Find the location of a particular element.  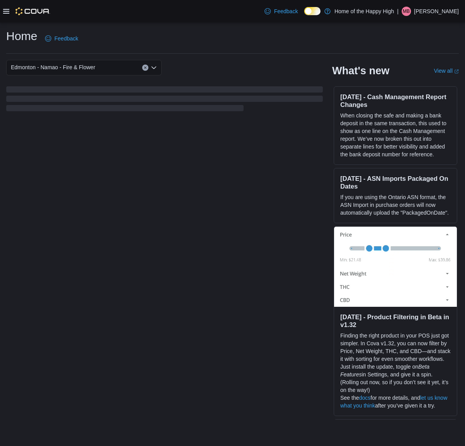

a: docs is located at coordinates (365, 398).